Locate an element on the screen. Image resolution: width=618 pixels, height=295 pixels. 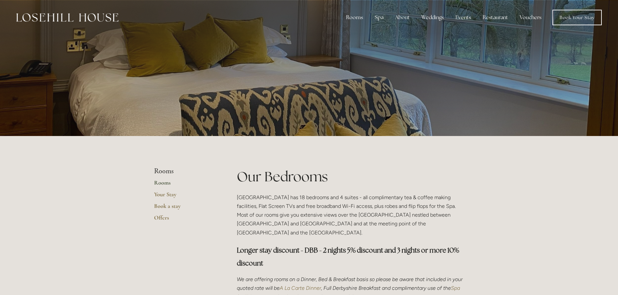
div: Rooms is located at coordinates (354, 18).